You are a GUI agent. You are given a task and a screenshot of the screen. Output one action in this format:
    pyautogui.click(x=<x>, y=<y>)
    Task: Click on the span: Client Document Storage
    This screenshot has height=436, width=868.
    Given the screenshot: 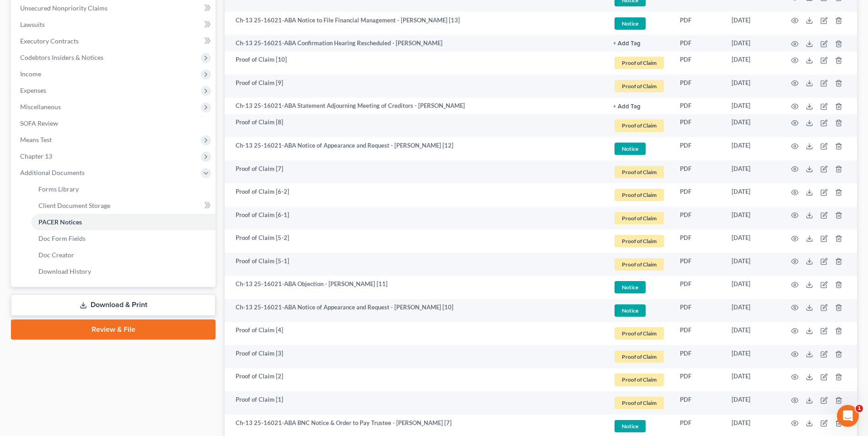 What is the action you would take?
    pyautogui.click(x=74, y=205)
    